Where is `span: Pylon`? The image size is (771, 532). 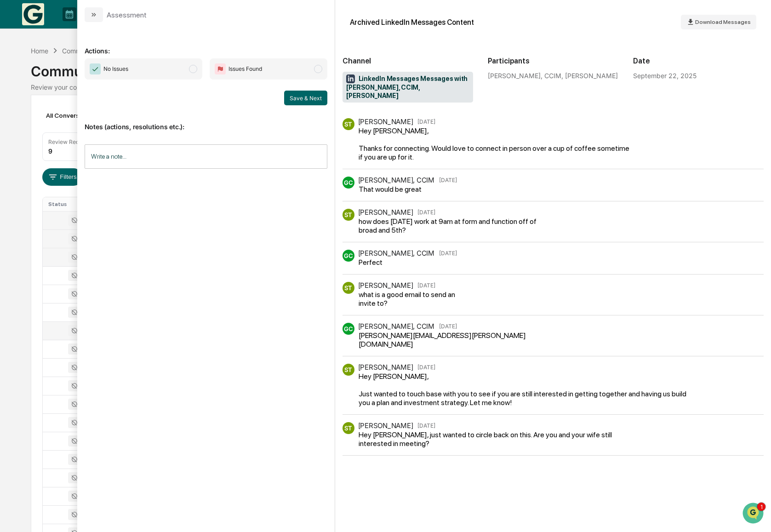 span: Pylon is located at coordinates (101, 232).